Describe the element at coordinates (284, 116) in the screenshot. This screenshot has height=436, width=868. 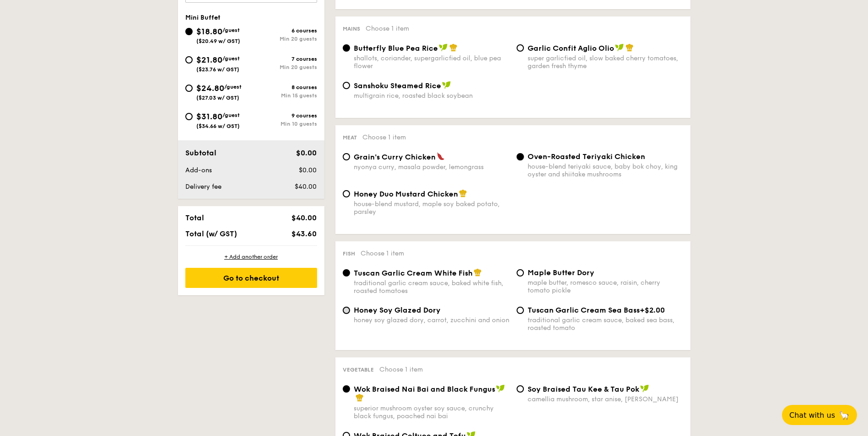
I see `div: 9 courses` at that location.